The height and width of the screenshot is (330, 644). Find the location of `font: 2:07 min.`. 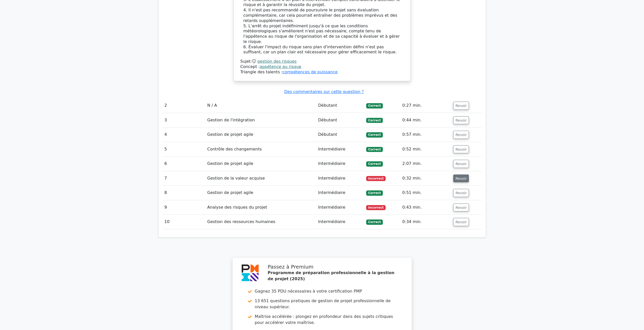

font: 2:07 min. is located at coordinates (412, 163).